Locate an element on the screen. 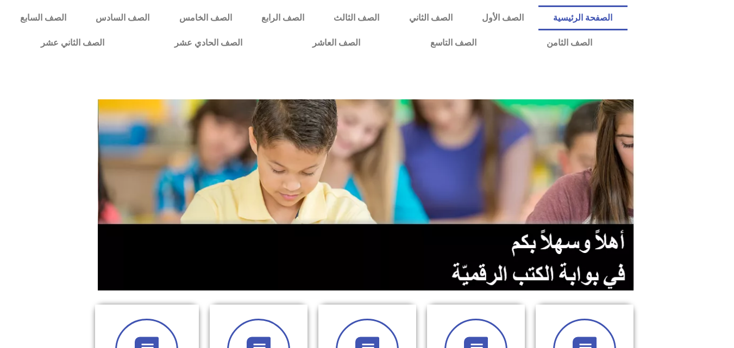 This screenshot has width=734, height=348. a: الصف الثاني عشر is located at coordinates (72, 43).